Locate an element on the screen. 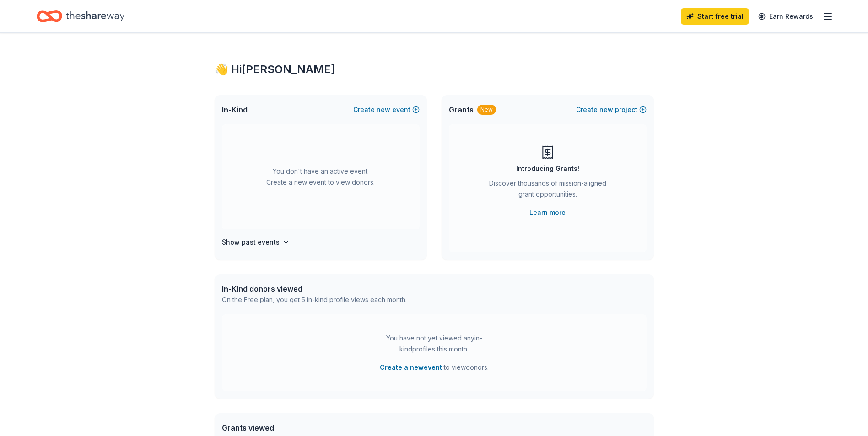 The height and width of the screenshot is (436, 868). div: Grants viewed is located at coordinates (312, 428).